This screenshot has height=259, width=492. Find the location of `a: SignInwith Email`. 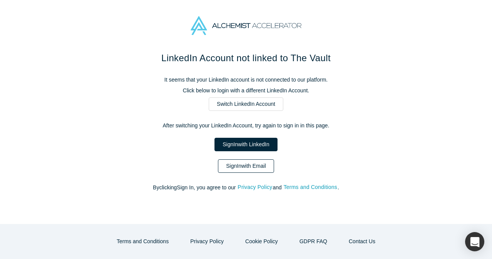

a: SignInwith Email is located at coordinates (246, 166).